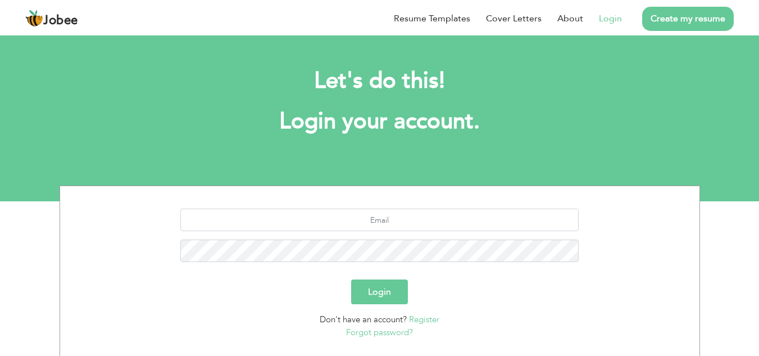  I want to click on a: Jobee, so click(52, 19).